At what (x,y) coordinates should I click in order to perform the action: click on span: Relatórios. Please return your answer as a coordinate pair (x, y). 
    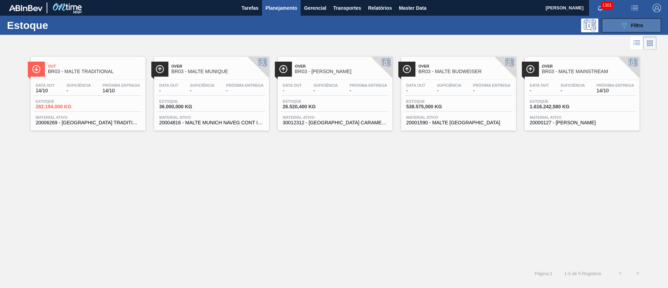
    Looking at the image, I should click on (380, 8).